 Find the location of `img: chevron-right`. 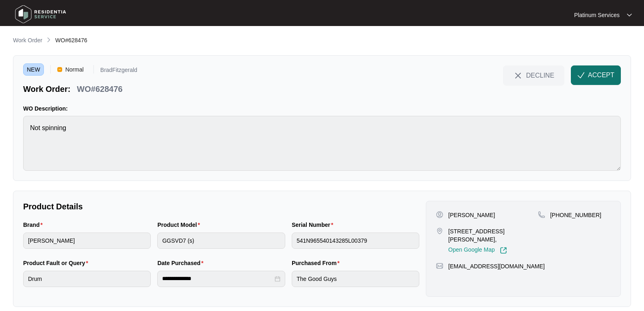

img: chevron-right is located at coordinates (49, 40).